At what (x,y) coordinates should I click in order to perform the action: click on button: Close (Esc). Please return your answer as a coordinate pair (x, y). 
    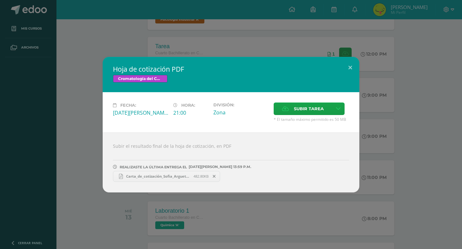
    Looking at the image, I should click on (350, 68).